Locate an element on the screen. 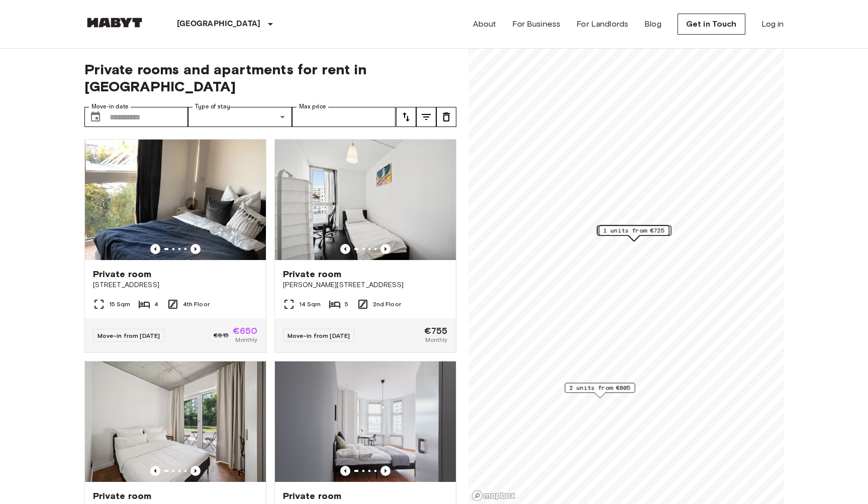 The width and height of the screenshot is (868, 504). span: 14 Sqm is located at coordinates (310, 305).